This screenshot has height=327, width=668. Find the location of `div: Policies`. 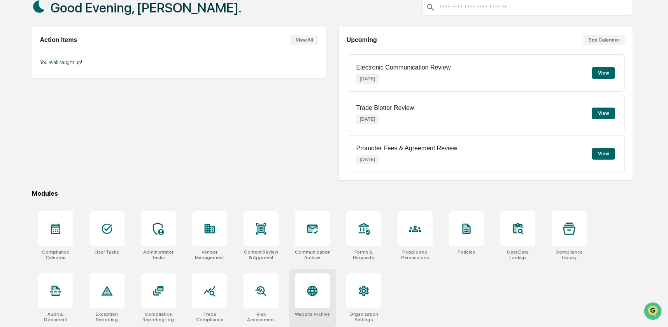

div: Policies is located at coordinates (466, 252).